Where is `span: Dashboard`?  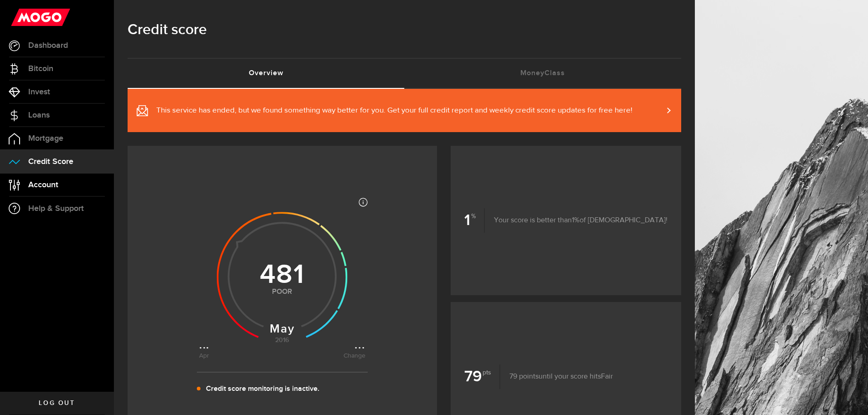
span: Dashboard is located at coordinates (48, 46).